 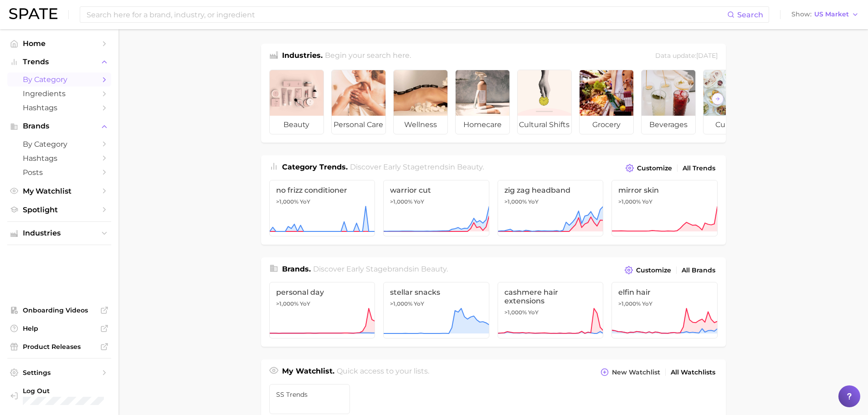 I want to click on span: Spotlight, so click(x=59, y=210).